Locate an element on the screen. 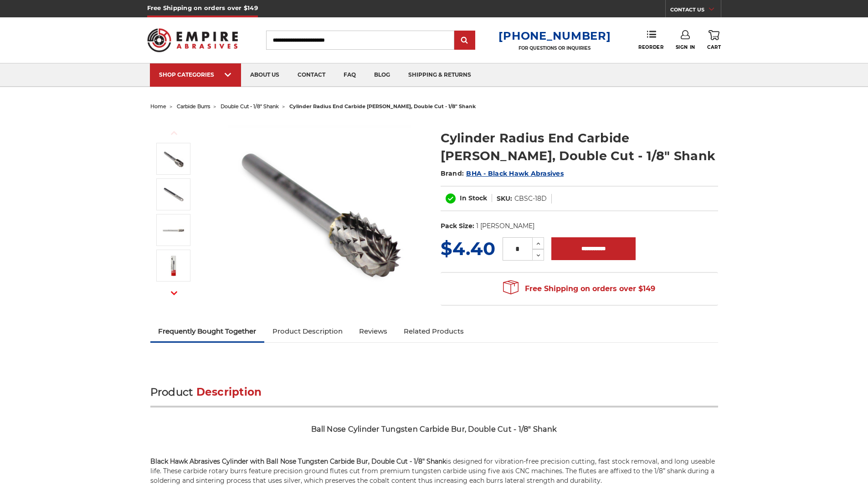 This screenshot has width=868, height=486. a: CONTACT US is located at coordinates (695, 11).